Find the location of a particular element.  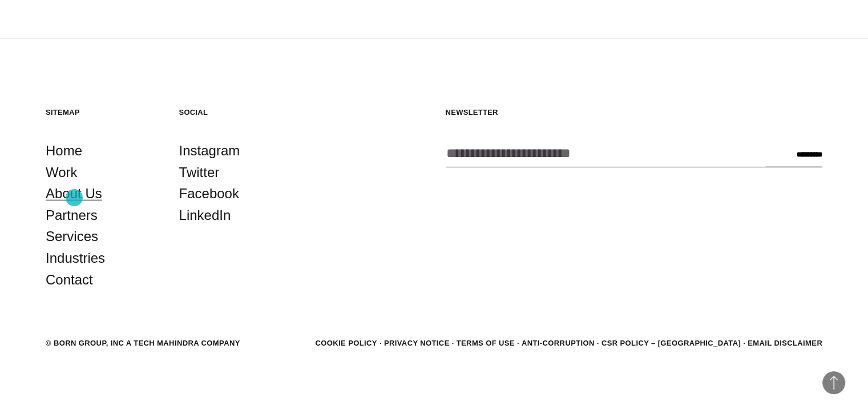

a: Facebook is located at coordinates (209, 194).